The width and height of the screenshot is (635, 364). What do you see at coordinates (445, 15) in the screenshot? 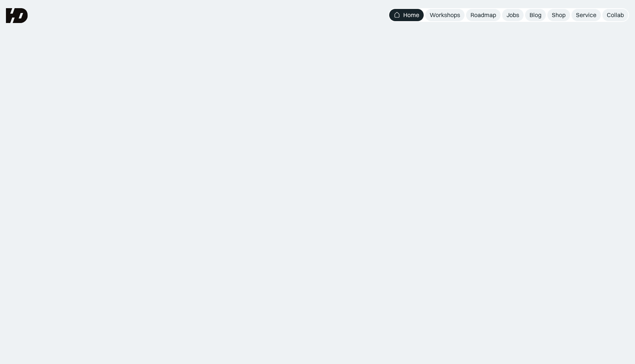
I see `div: Workshops` at bounding box center [445, 15].